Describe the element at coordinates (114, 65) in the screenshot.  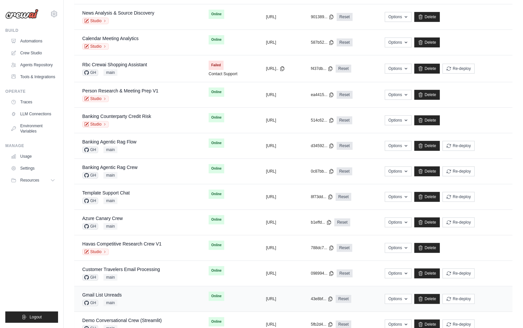
I see `a: Rbc Crewai Shopping Assistant` at that location.